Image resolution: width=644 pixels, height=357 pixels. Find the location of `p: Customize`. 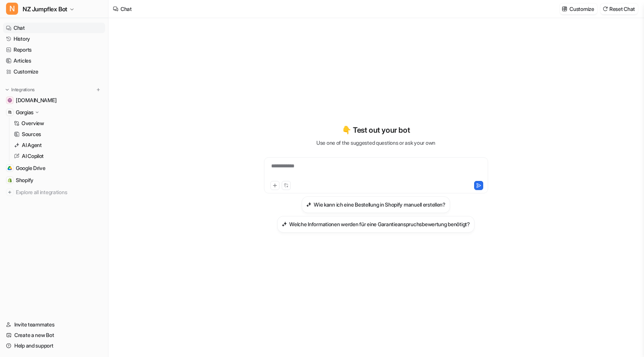

p: Customize is located at coordinates (581, 9).